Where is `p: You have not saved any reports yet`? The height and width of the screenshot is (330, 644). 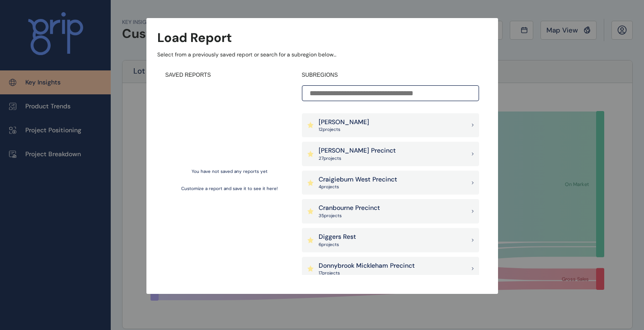
p: You have not saved any reports yet is located at coordinates (230, 172).